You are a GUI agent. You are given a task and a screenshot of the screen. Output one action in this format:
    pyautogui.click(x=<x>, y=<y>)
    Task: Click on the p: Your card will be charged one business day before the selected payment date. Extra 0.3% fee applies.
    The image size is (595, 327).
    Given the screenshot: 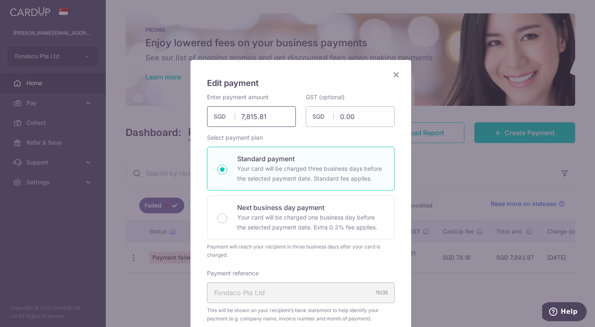 What is the action you would take?
    pyautogui.click(x=311, y=222)
    